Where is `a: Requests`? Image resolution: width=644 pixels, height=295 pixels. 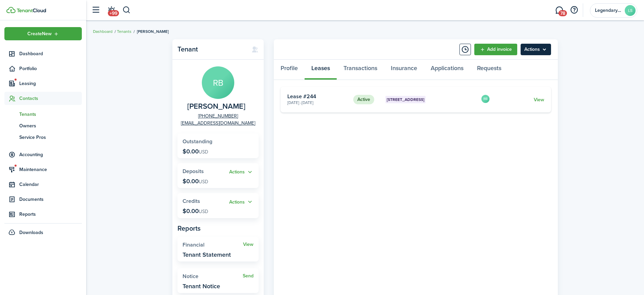 a: Requests is located at coordinates (489, 70).